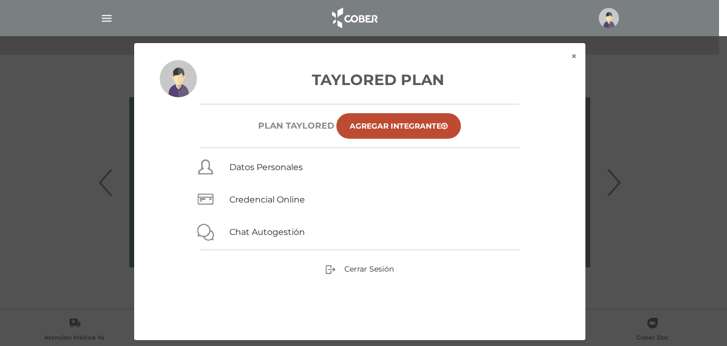 The height and width of the screenshot is (346, 727). Describe the element at coordinates (296, 126) in the screenshot. I see `h6: Plan TAYLORED` at that location.